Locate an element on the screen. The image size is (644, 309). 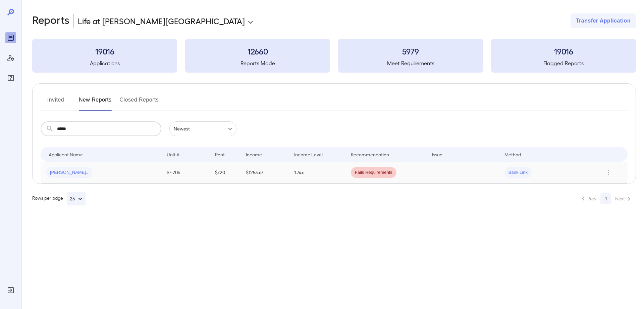
div: Applicant Name is located at coordinates (65, 154).